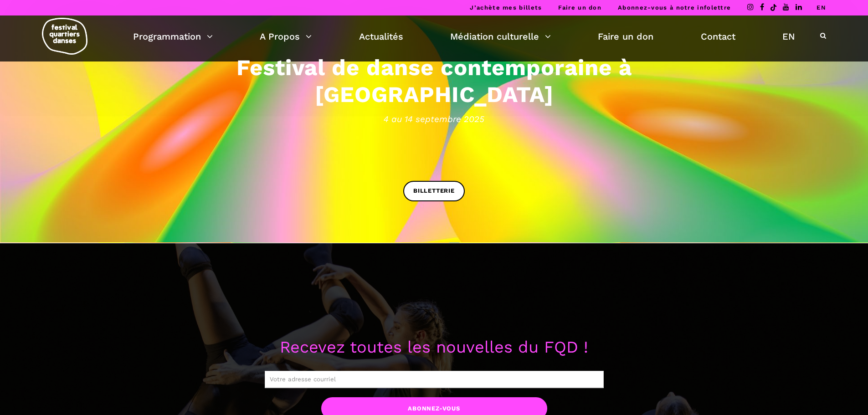  Describe the element at coordinates (434, 191) in the screenshot. I see `a: BILLETTERIE` at that location.